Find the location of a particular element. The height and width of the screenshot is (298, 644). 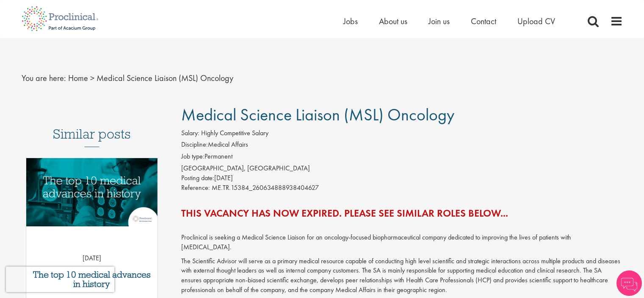

label: Discipline: is located at coordinates (195, 144).